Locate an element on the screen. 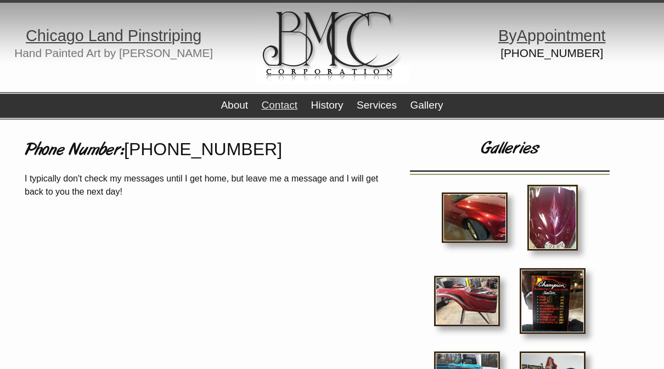  p: I typically don't check my messages until I get home, but leave me a message and I will get back ... is located at coordinates (210, 186).